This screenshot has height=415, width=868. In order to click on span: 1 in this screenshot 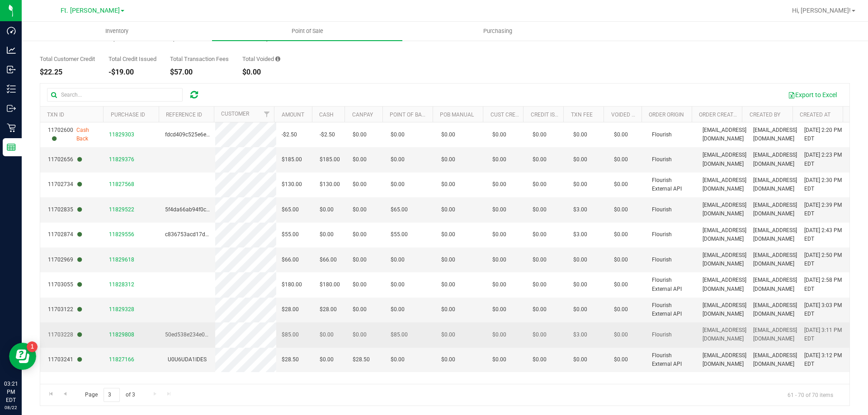, I will do `click(6, 5)`.